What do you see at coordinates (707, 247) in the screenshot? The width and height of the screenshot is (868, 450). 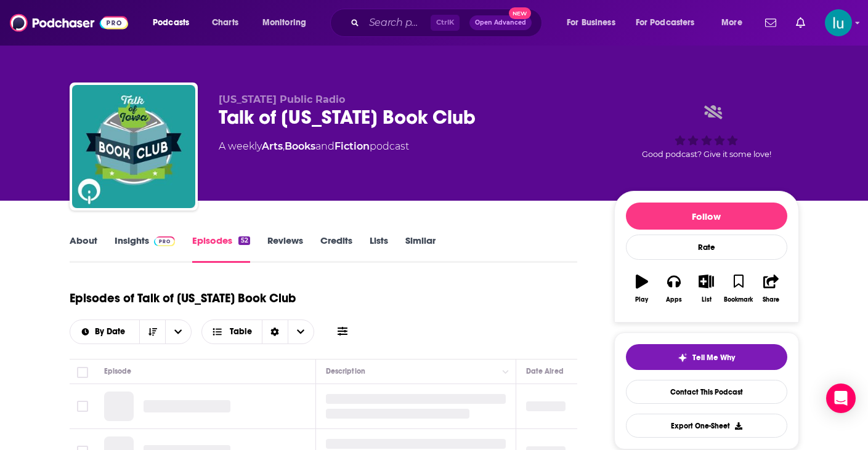 I see `div: Rate` at bounding box center [707, 247].